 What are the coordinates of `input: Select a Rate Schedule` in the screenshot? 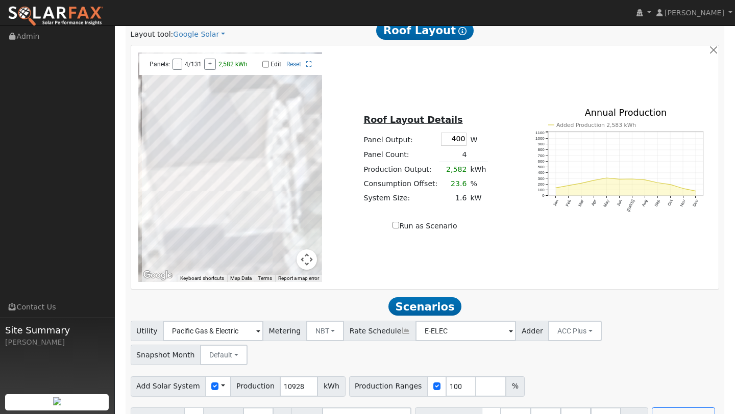 It's located at (465, 331).